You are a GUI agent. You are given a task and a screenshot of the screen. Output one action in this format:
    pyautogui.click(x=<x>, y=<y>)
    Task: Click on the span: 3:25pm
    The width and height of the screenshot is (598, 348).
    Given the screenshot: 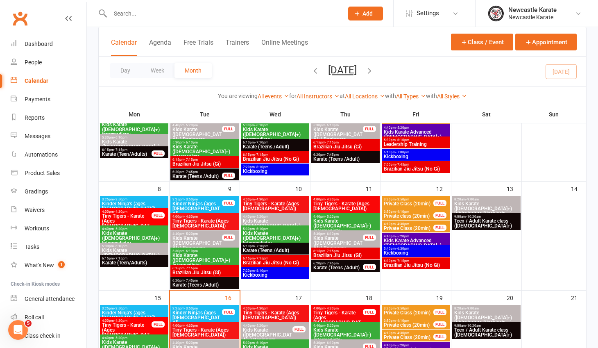 What is the action you would take?
    pyautogui.click(x=134, y=308)
    